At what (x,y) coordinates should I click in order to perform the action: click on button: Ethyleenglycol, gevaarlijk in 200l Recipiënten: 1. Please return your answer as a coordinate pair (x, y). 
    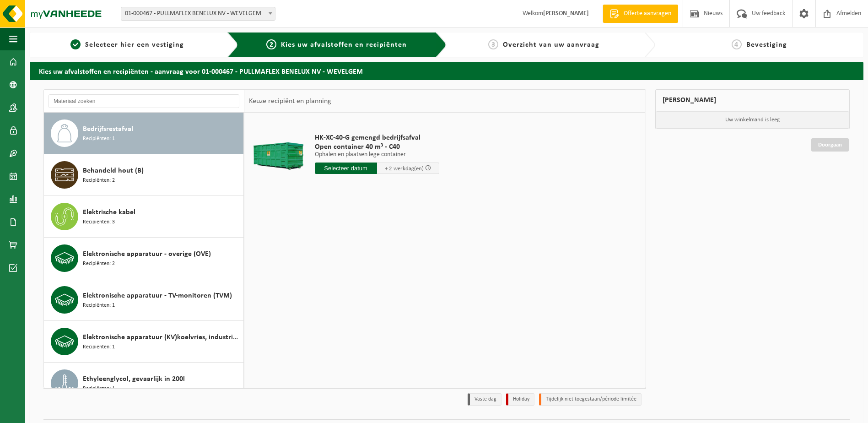
    Looking at the image, I should click on (144, 383).